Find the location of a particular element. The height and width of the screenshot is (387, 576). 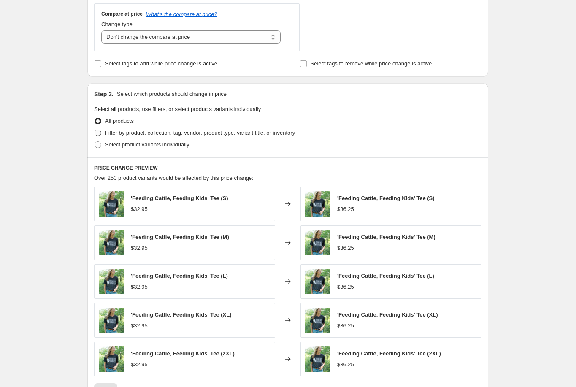

span: Select tags to add while price change is active is located at coordinates (161, 63).